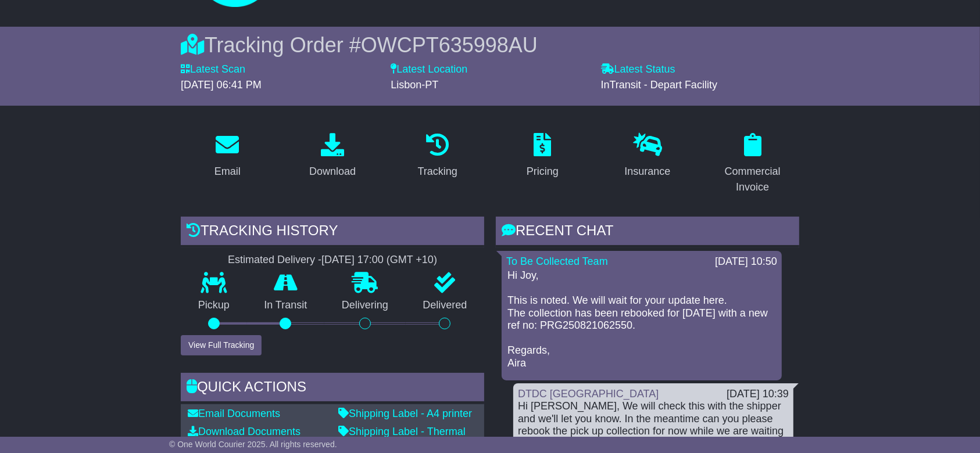 The height and width of the screenshot is (453, 980). Describe the element at coordinates (437, 171) in the screenshot. I see `div: Tracking` at that location.